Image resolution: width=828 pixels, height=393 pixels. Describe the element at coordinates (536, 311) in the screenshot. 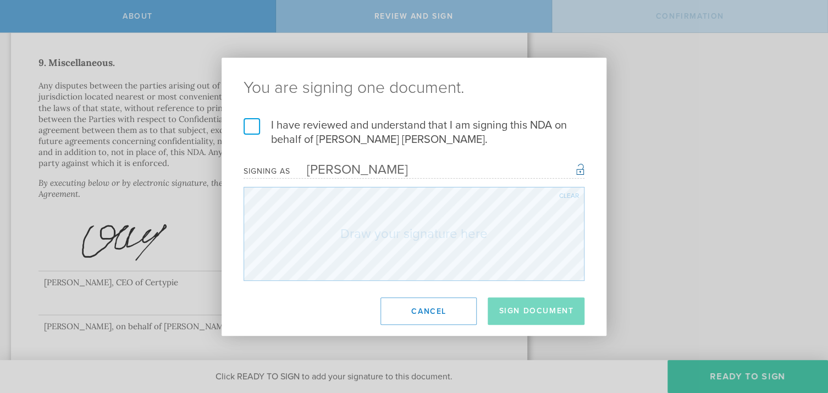

I see `button: Sign Document` at that location.